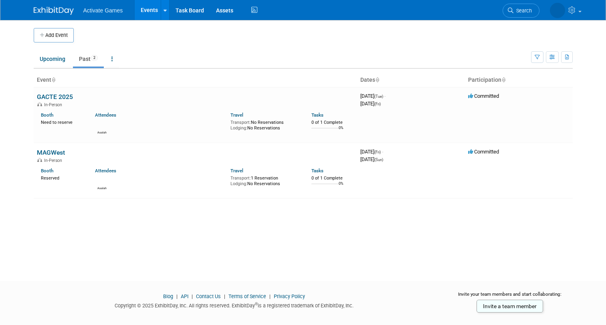 The width and height of the screenshot is (606, 325). I want to click on div: Copyright © 2025 ExhibitDay, Inc. All rights reserved. ExhibitDay is a registered trademark of Ex..., so click(234, 305).